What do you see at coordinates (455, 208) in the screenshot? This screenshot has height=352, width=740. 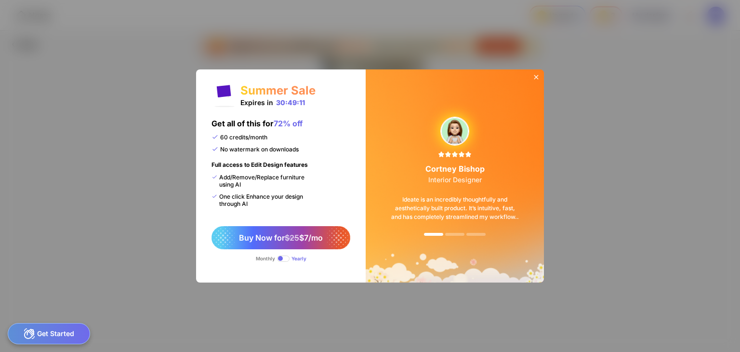 I see `div: Ideate is an incredibly thoughtfully and aesthetically built product. It’s intuitive, fast, and h...` at bounding box center [455, 208].